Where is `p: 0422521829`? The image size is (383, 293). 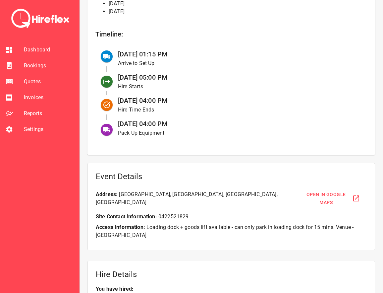
p: 0422521829 is located at coordinates (232, 217).